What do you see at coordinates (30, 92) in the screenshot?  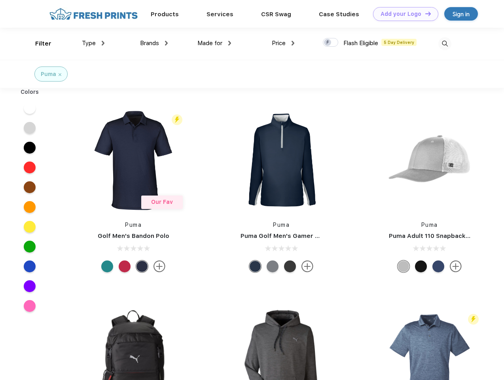 I see `div: Colors` at bounding box center [30, 92].